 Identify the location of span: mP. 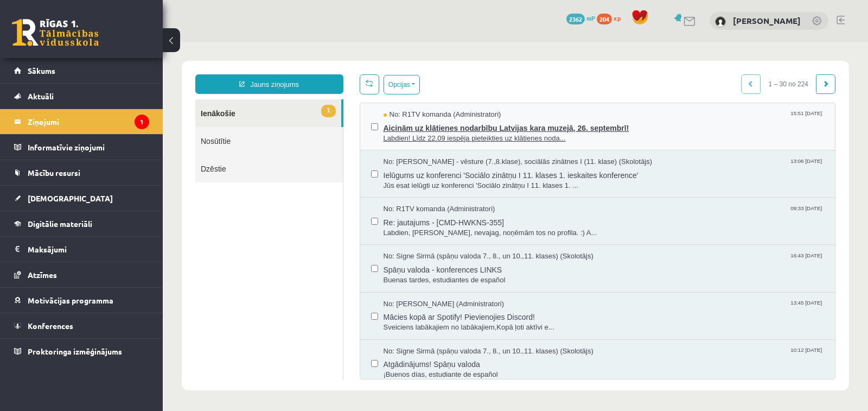
(590, 18).